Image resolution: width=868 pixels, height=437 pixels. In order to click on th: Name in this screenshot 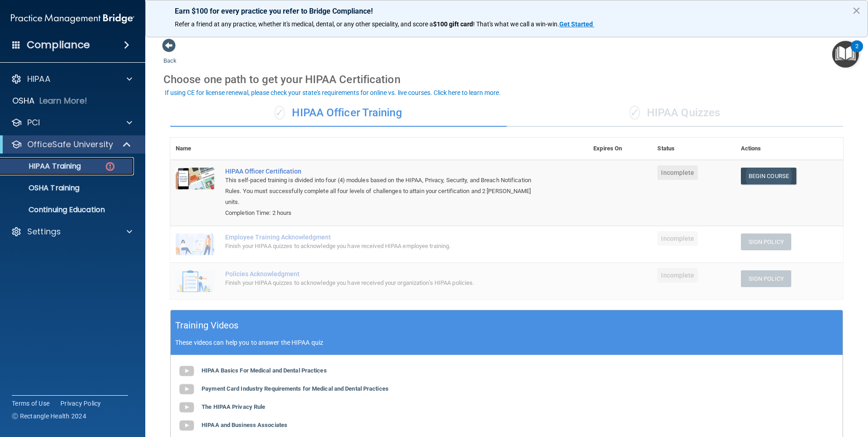, I will do `click(195, 148)`.